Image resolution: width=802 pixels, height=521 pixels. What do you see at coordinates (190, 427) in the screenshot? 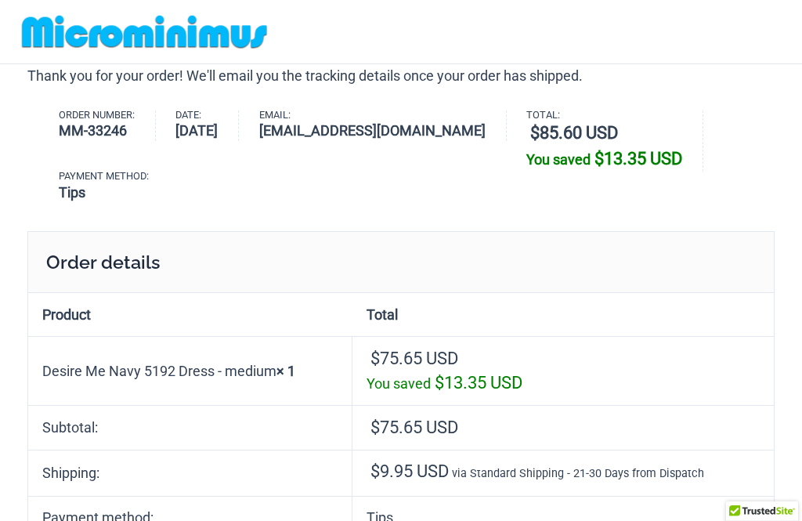
I see `th: Subtotal:` at bounding box center [190, 427].